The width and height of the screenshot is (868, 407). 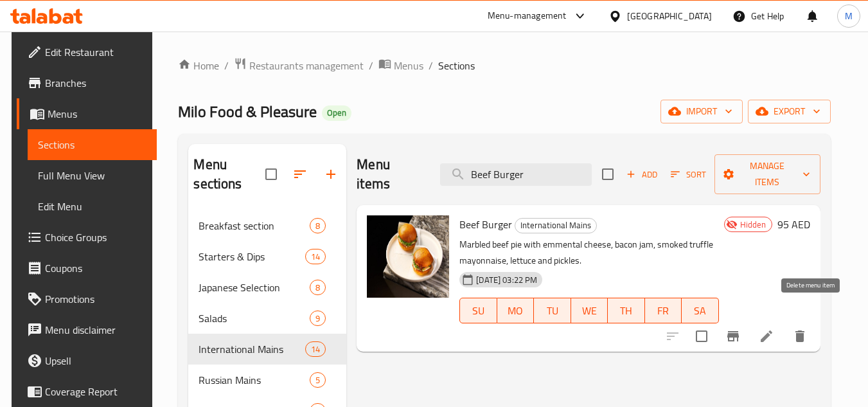 I want to click on span: Milo Food & Pleasure, so click(x=247, y=111).